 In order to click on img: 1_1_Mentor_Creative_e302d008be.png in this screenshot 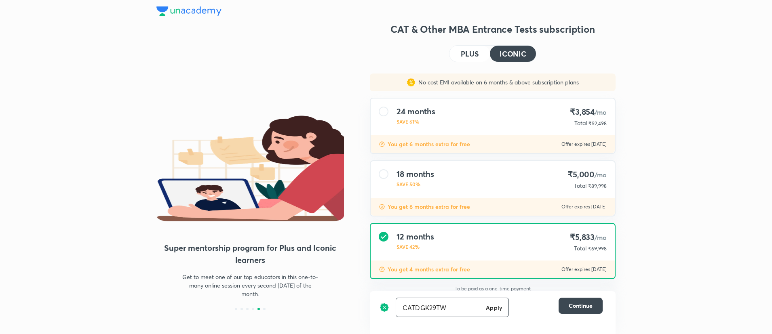, I will do `click(250, 151)`.